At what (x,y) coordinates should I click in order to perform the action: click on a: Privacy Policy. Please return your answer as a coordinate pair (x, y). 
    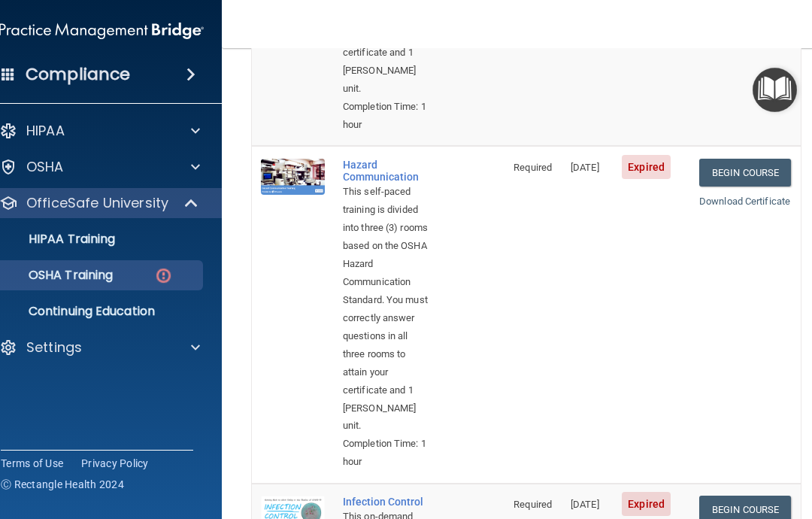
    Looking at the image, I should click on (115, 463).